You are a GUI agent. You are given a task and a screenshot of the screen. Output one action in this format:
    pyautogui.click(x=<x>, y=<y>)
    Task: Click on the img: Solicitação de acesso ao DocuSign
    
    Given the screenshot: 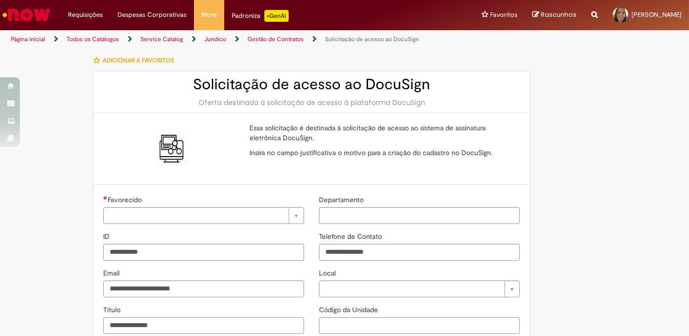 What is the action you would take?
    pyautogui.click(x=173, y=149)
    